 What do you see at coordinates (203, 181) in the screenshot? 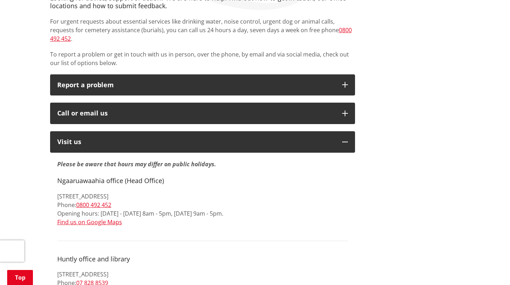
I see `h4: Ngaaruawaahia office (Head Office)` at bounding box center [203, 181].